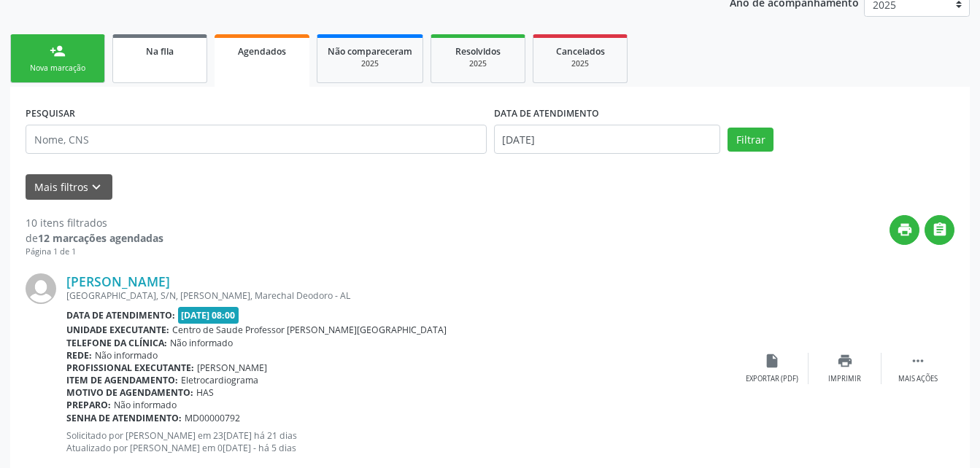  Describe the element at coordinates (57, 68) in the screenshot. I see `div: Nova marcação` at that location.